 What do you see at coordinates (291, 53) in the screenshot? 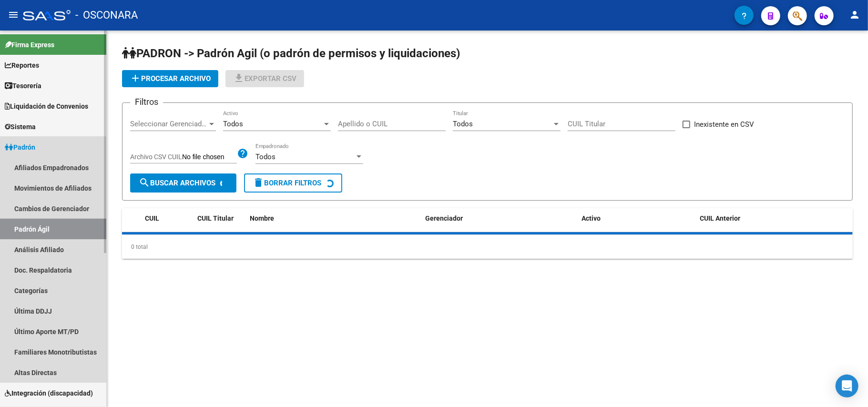
I see `span: PADRON -> Padrón Agil (o padrón de permisos y liquidaciones)` at bounding box center [291, 53].